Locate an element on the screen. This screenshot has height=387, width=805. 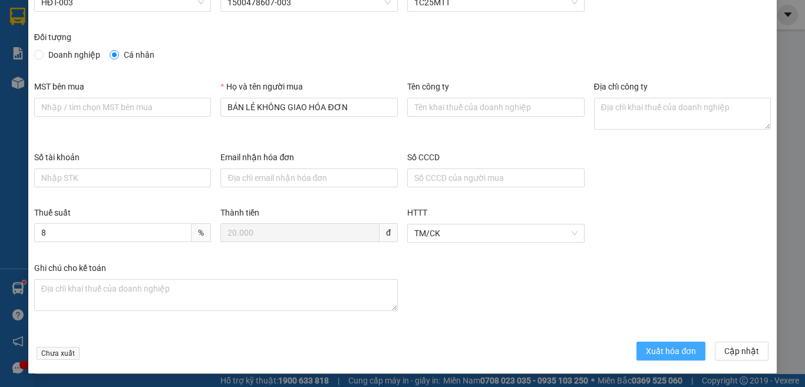
label: Thuế suất is located at coordinates (52, 213).